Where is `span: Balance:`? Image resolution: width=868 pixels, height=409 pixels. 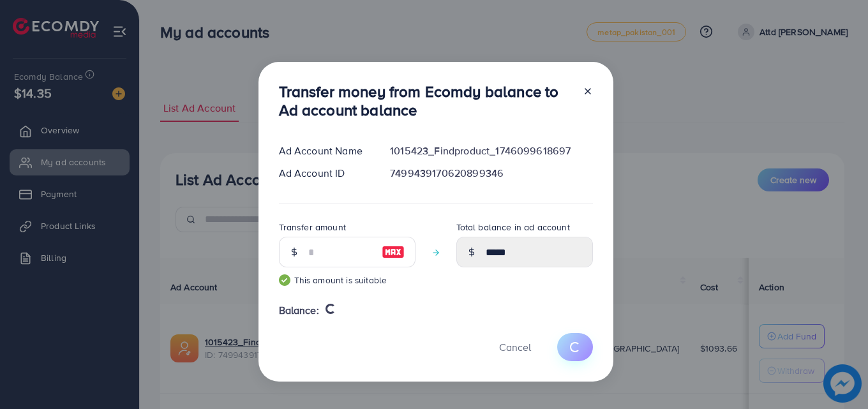
span: Balance: is located at coordinates (299, 310).